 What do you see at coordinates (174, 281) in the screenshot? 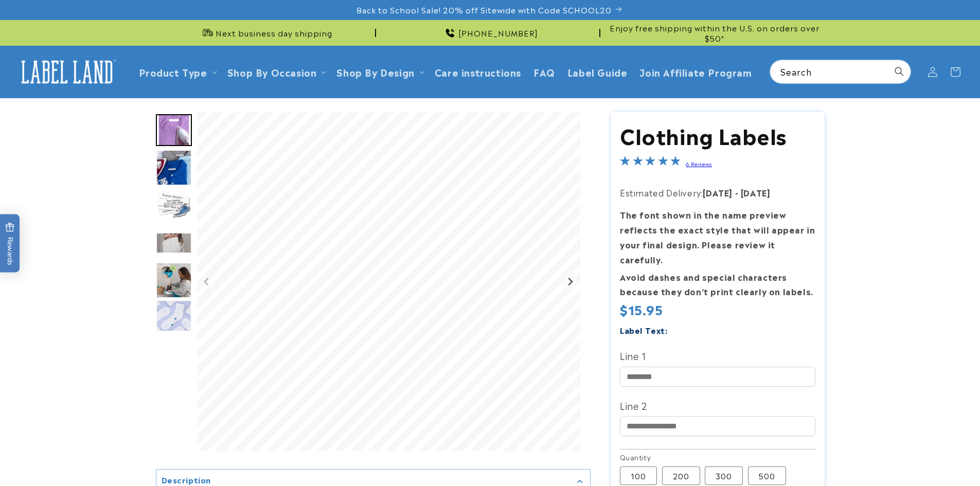
I see `div: Go to slide 5` at bounding box center [174, 281].